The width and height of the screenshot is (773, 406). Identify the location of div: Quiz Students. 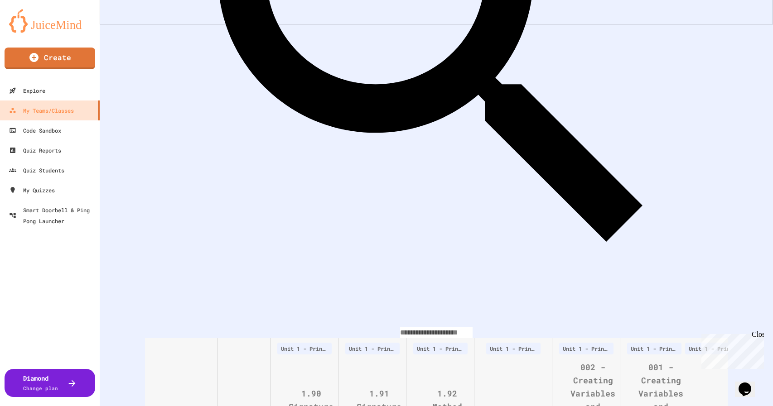
(37, 170).